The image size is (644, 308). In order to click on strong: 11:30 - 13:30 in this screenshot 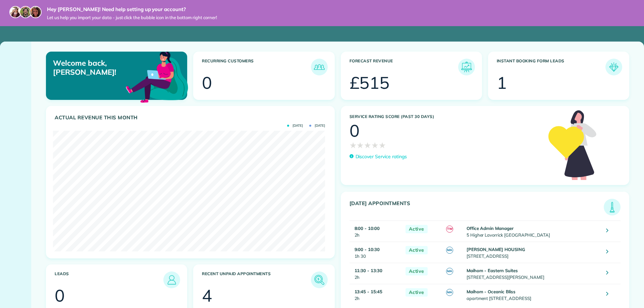, I will do `click(369, 270)`.